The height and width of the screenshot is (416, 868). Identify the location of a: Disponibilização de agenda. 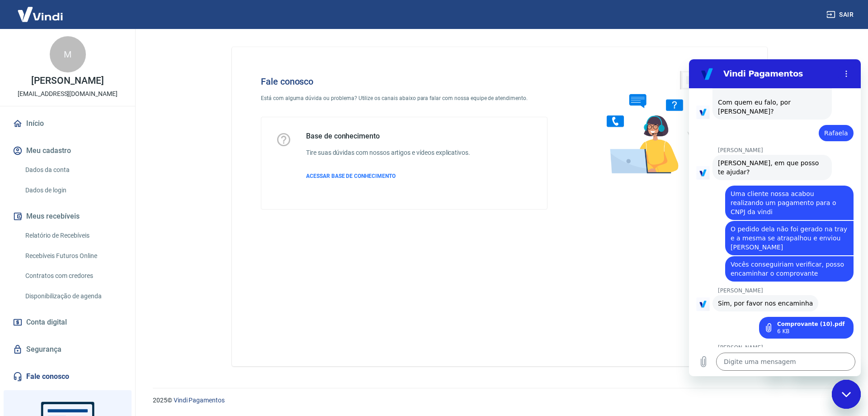
(73, 296).